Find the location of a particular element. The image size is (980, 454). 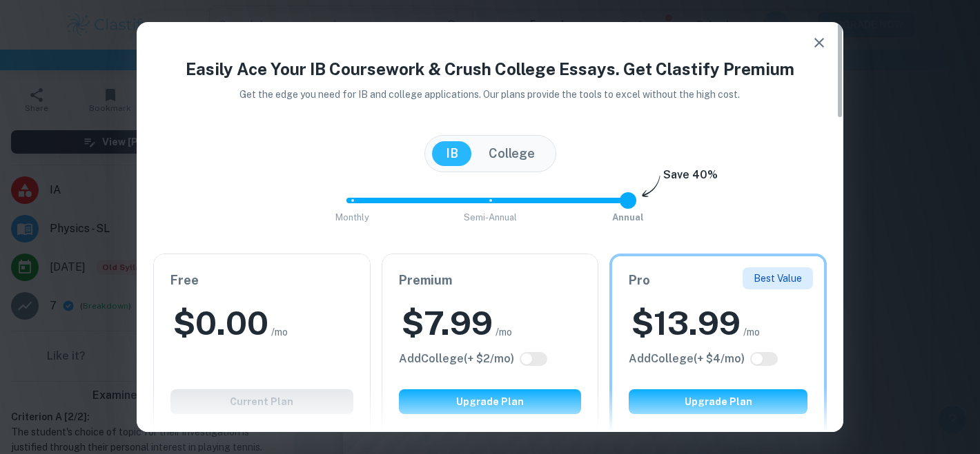

button: College is located at coordinates (511, 154).